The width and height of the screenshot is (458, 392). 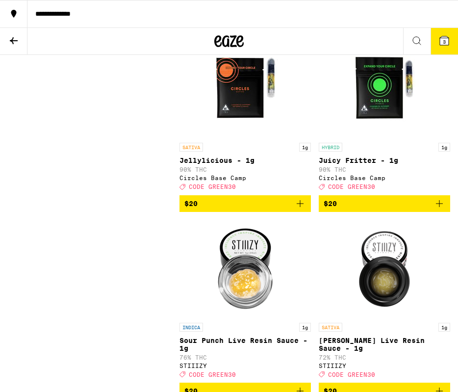 I want to click on img: Circles Base Camp - Jellylicious - 1g, so click(x=245, y=89).